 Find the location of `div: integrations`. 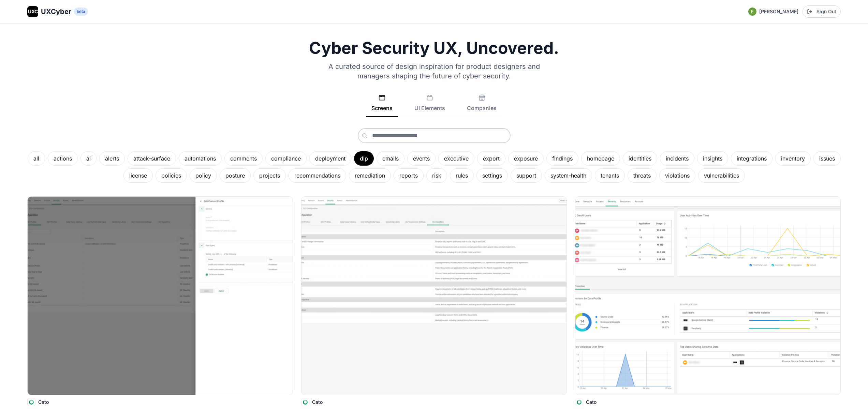

div: integrations is located at coordinates (752, 159).